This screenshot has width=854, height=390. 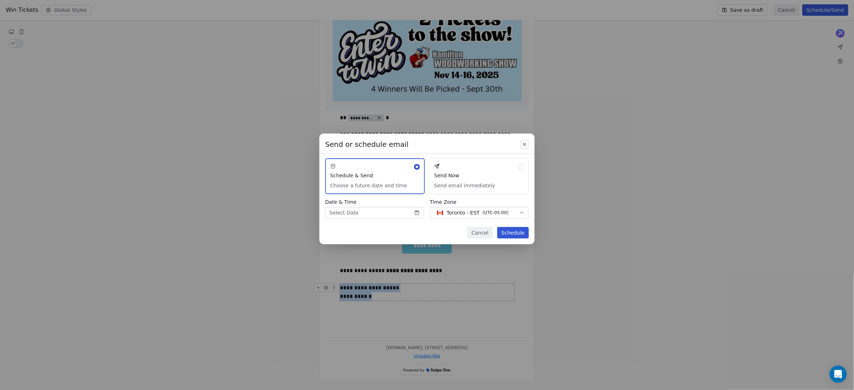 I want to click on button: Select Date, so click(x=375, y=213).